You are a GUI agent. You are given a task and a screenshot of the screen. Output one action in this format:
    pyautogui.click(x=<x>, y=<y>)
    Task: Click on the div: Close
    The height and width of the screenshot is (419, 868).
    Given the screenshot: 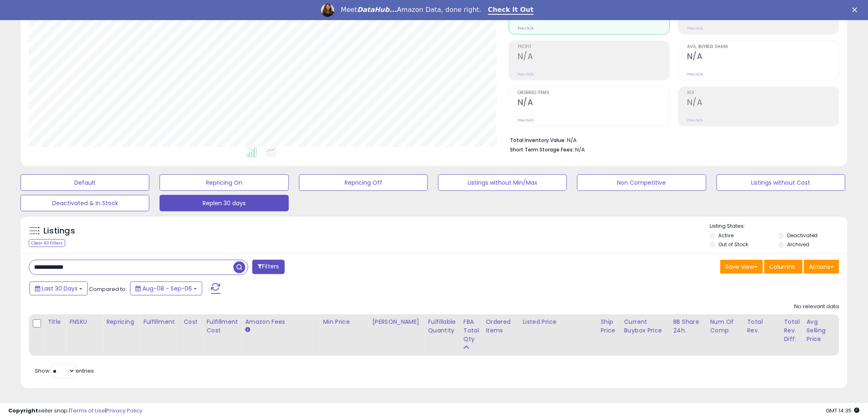 What is the action you would take?
    pyautogui.click(x=857, y=10)
    